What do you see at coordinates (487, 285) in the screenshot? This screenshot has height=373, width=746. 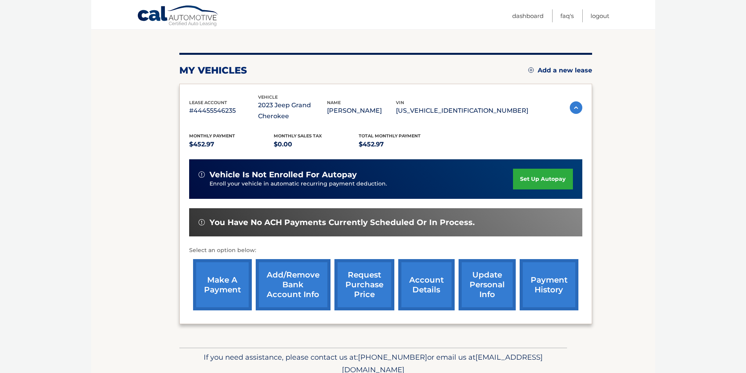 I see `a: update personal info` at bounding box center [487, 285].